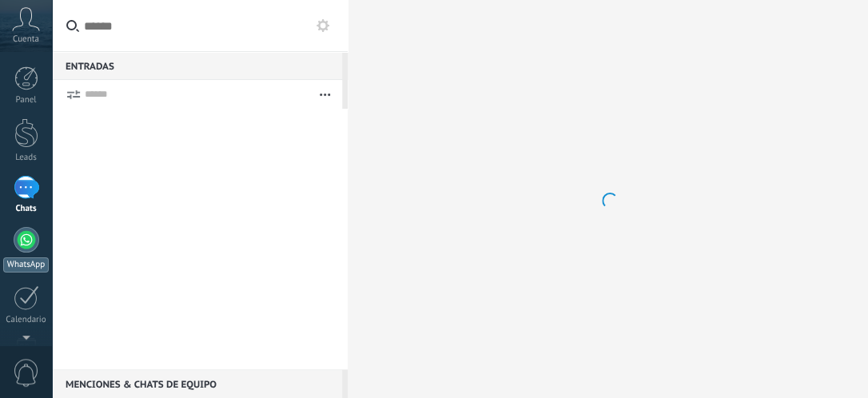 Image resolution: width=868 pixels, height=398 pixels. What do you see at coordinates (325, 94) in the screenshot?
I see `button: Más` at bounding box center [325, 94].